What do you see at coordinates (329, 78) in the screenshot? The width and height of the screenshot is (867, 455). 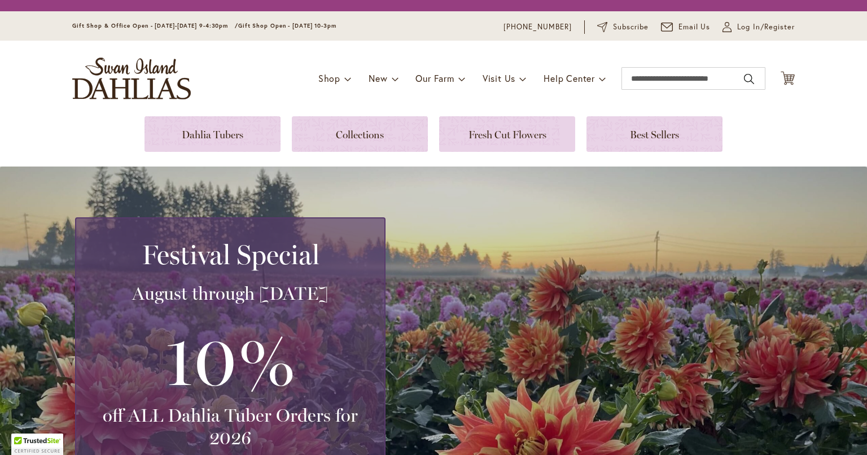 I see `span: Shop` at bounding box center [329, 78].